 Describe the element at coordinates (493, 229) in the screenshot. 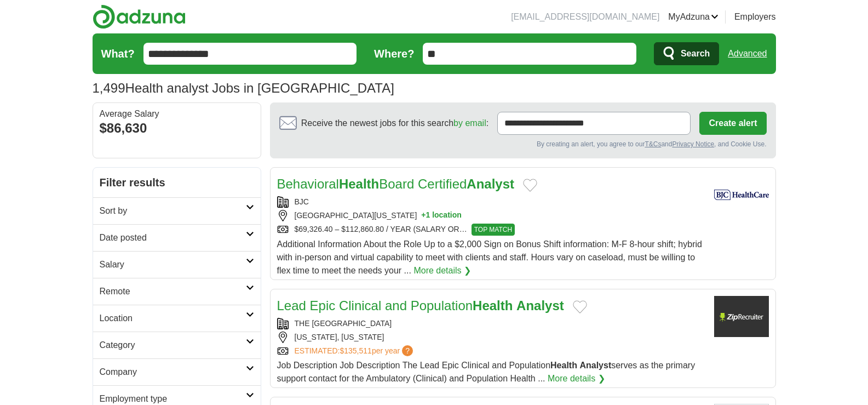

I see `span: TOP MATCH` at that location.